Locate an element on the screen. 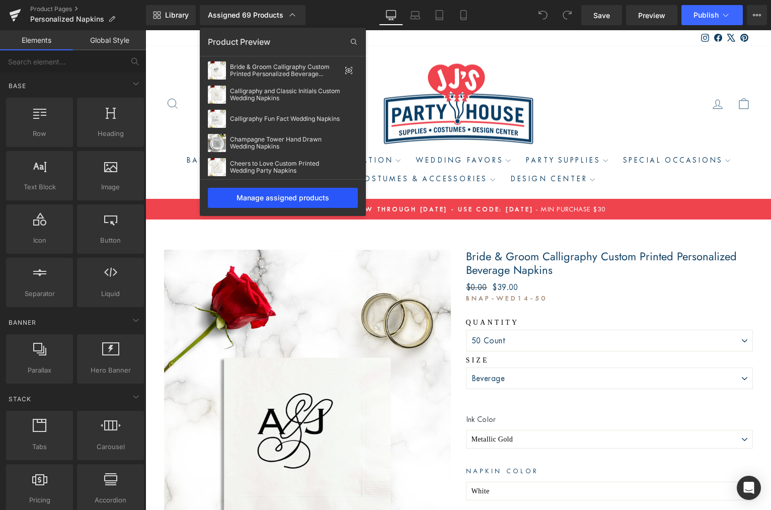 The height and width of the screenshot is (510, 771). span: Text Block is located at coordinates (39, 187).